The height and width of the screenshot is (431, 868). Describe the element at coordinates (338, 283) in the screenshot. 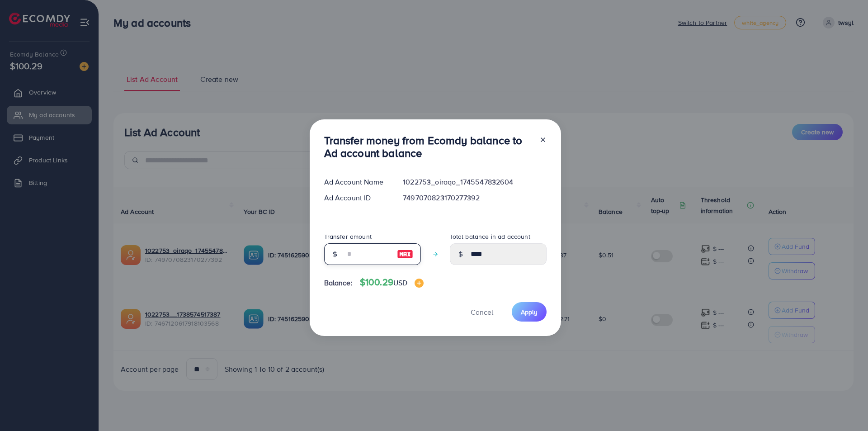

I see `span: Balance:` at that location.